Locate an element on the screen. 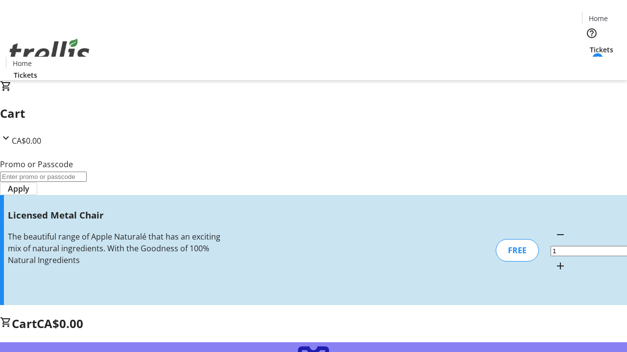 This screenshot has width=627, height=352. button: Help is located at coordinates (591, 33).